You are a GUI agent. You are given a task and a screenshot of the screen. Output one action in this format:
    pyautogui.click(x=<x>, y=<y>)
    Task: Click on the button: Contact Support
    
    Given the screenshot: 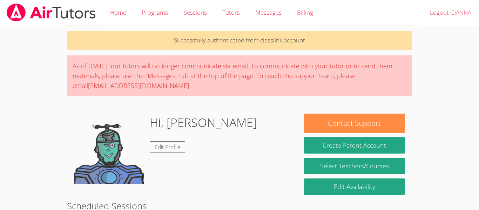 What is the action you would take?
    pyautogui.click(x=354, y=123)
    